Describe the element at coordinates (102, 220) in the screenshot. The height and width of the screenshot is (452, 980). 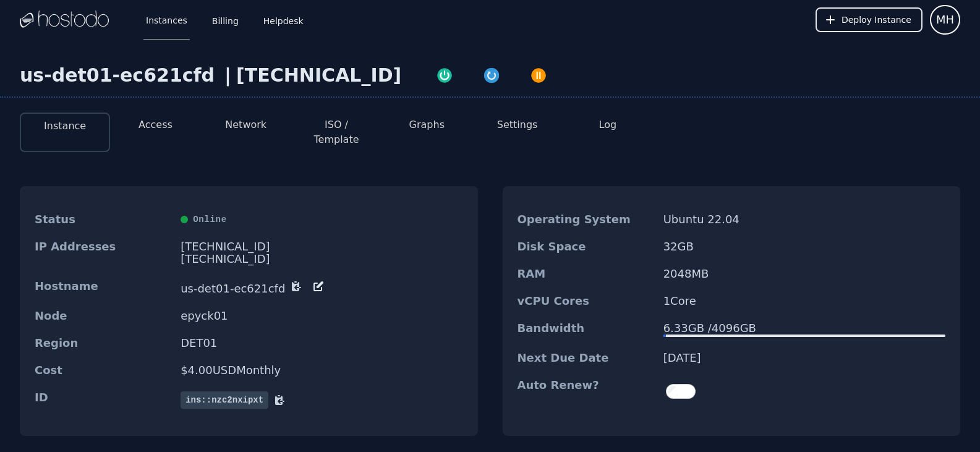
I see `dt: Status` at that location.